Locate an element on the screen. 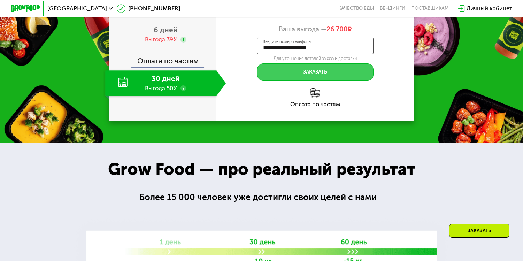  span: 6 дней is located at coordinates (166, 30).